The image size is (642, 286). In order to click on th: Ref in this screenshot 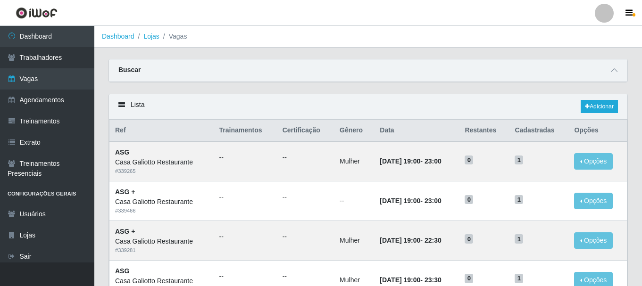, I will do `click(161, 131)`.